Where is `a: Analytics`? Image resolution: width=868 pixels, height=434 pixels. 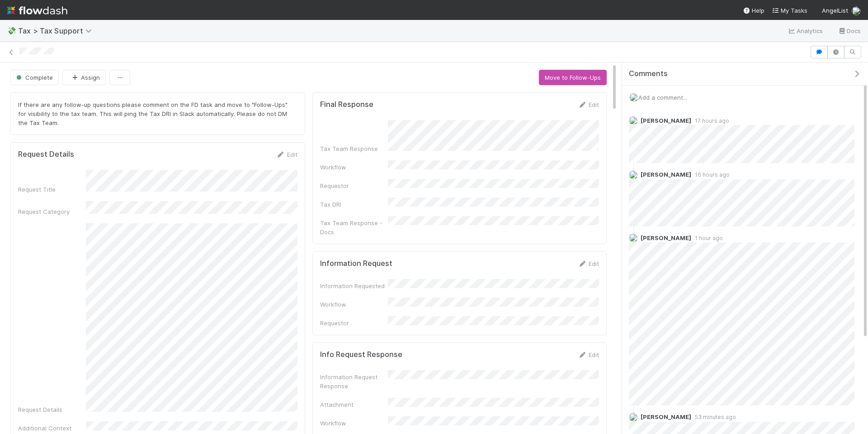
a: Analytics is located at coordinates (805, 31).